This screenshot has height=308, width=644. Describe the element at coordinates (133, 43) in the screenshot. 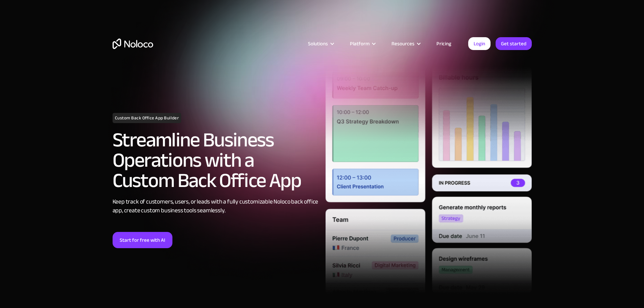

I see `a: home` at that location.